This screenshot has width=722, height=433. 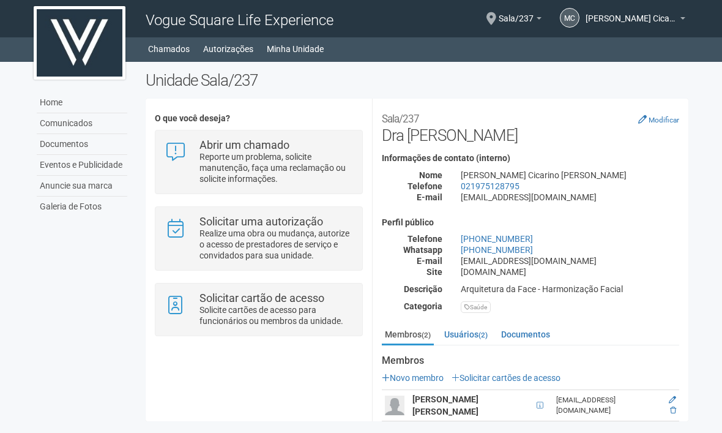 I want to click on strong: Abrir um chamado, so click(x=244, y=144).